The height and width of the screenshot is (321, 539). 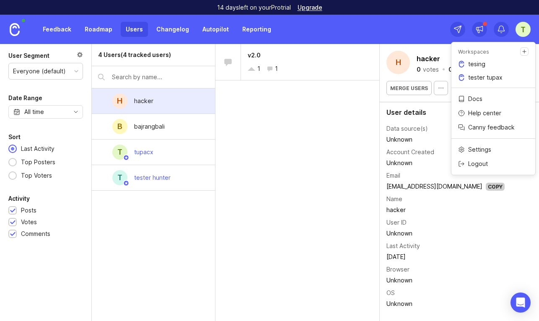 I want to click on a: Docs, so click(x=493, y=99).